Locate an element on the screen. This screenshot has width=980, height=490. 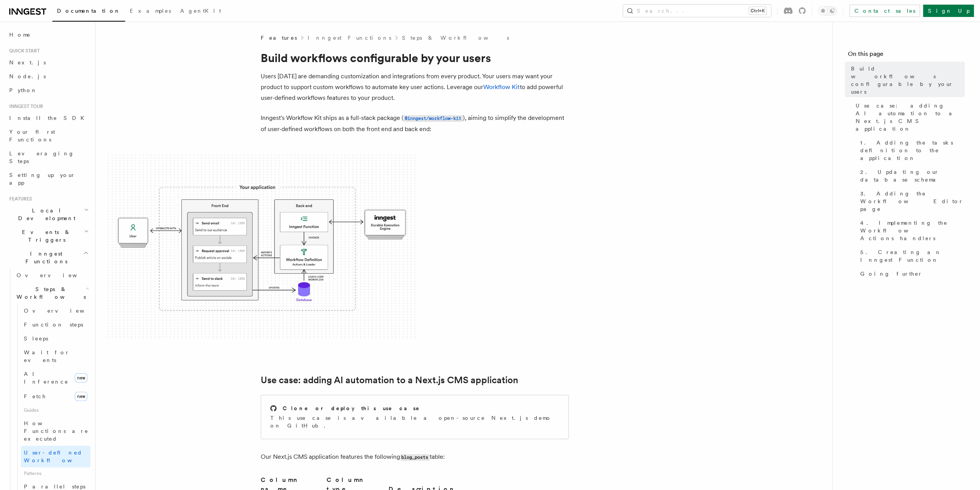
span: Local Development is located at coordinates (45, 215).